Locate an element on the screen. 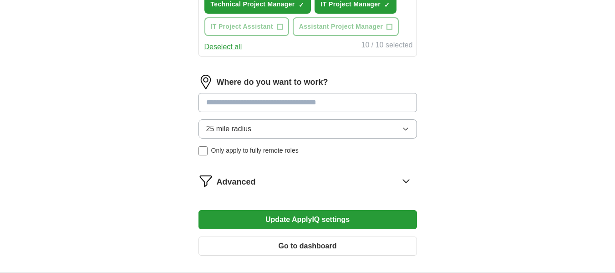  input: Only apply to fully remote roles is located at coordinates (203, 151).